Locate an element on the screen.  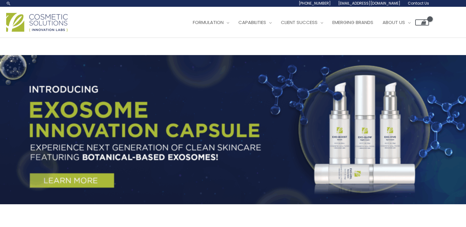
span: Formulation is located at coordinates (208, 22).